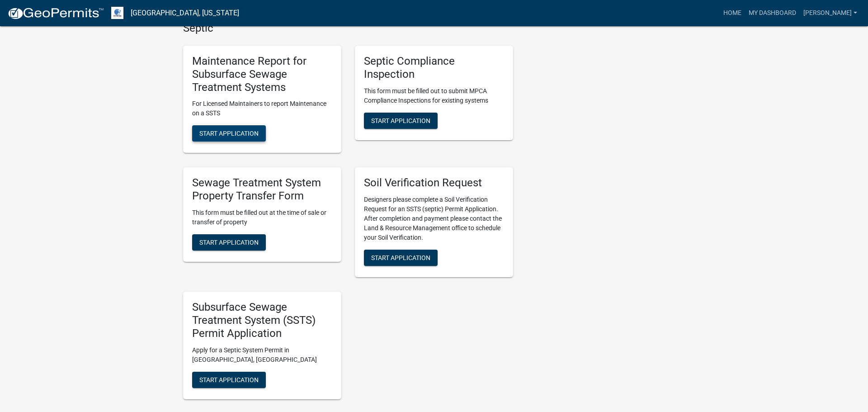 This screenshot has width=868, height=412. What do you see at coordinates (772, 13) in the screenshot?
I see `a: My Dashboard` at bounding box center [772, 13].